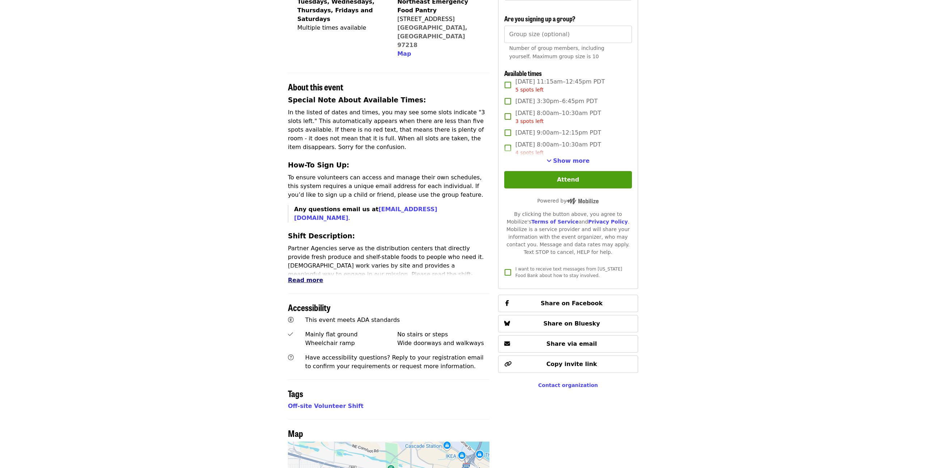 Image resolution: width=926 pixels, height=468 pixels. Describe the element at coordinates (530, 153) in the screenshot. I see `span: 4 spots left` at that location.